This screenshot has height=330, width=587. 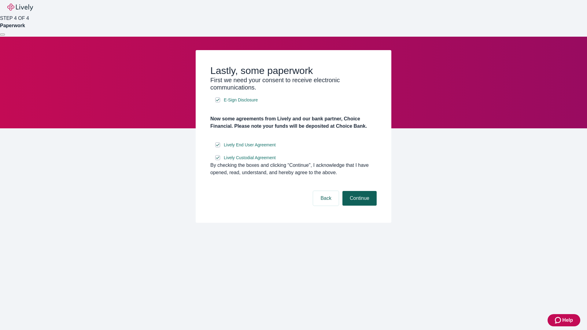 What do you see at coordinates (250, 145) in the screenshot?
I see `span: Lively End User Agreement` at bounding box center [250, 145].